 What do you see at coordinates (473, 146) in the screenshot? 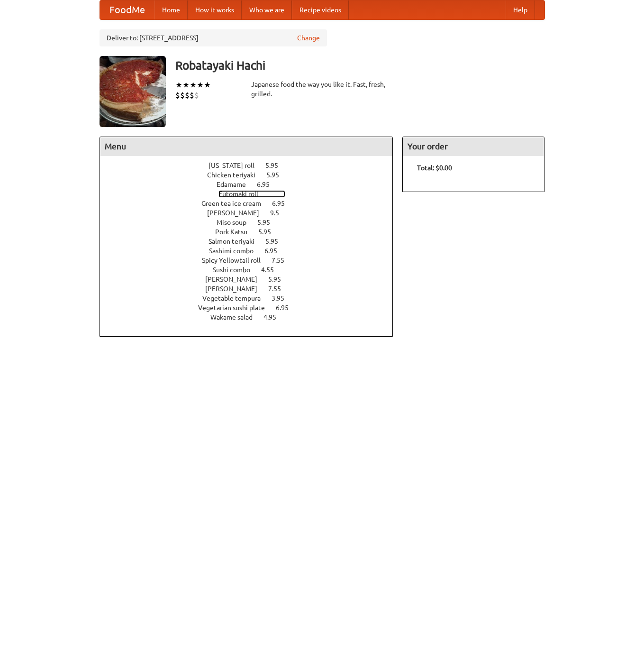
I see `h4: Your order` at bounding box center [473, 146].